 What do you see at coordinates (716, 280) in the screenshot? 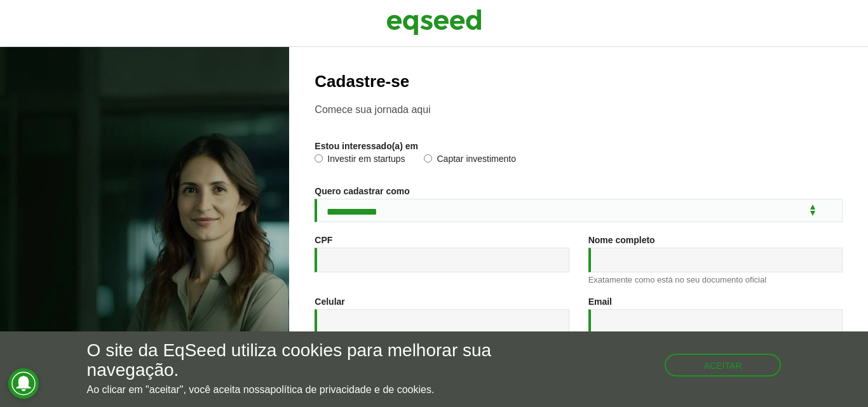
I see `div: Exatamente como está no seu documento oficial` at bounding box center [716, 280].